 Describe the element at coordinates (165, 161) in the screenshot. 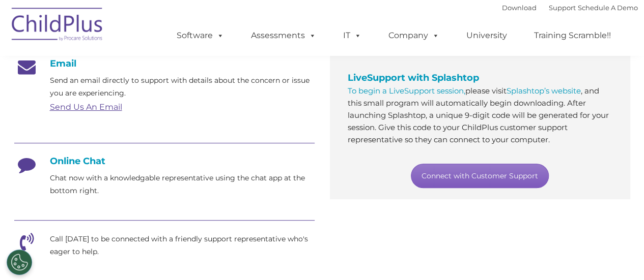

I see `h4: Online Chat` at that location.